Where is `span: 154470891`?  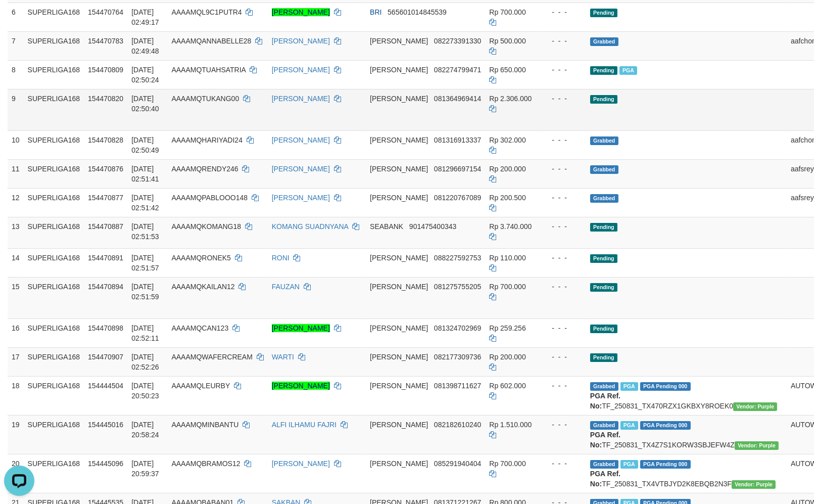 span: 154470891 is located at coordinates (106, 258).